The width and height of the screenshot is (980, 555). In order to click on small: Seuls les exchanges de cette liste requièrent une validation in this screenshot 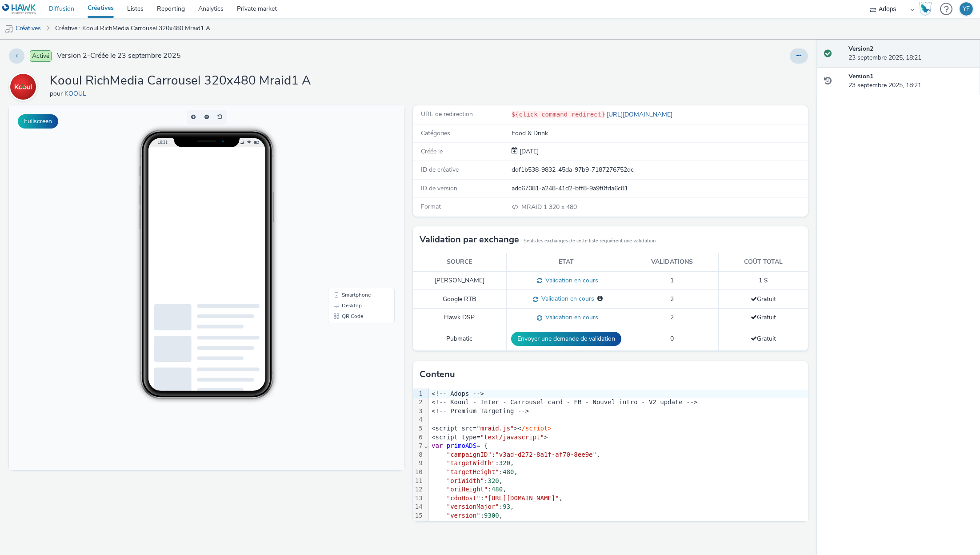, I will do `click(589, 241)`.